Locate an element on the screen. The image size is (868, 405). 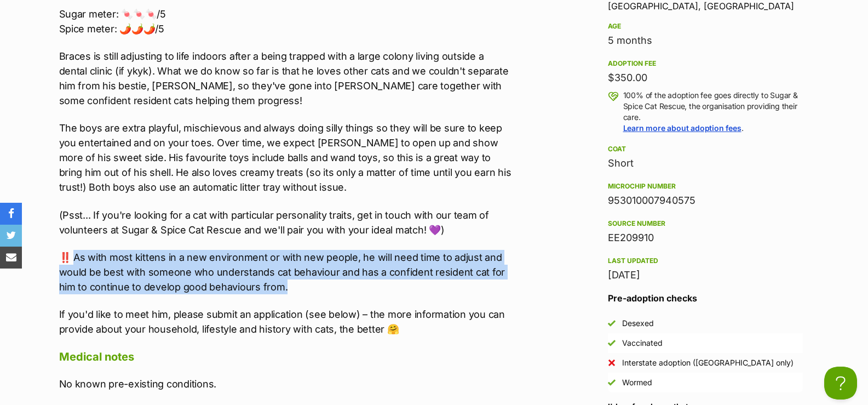
p: (Psst... If you're looking for a cat with particular personality traits, get in touch with our te... is located at coordinates (286, 222).